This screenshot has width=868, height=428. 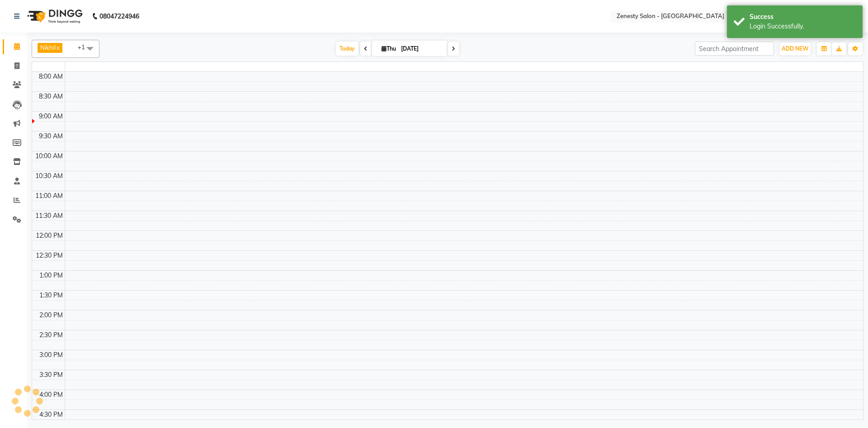 I want to click on span: Today, so click(x=347, y=48).